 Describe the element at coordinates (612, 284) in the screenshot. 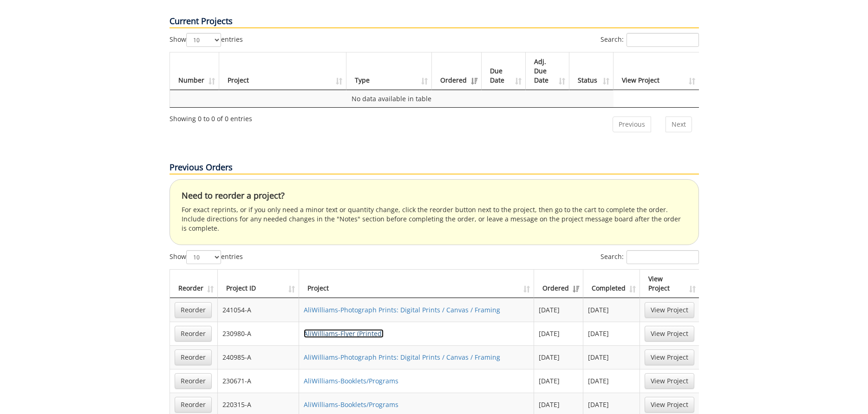

I see `th: Completed: activate to sort column ascending` at that location.